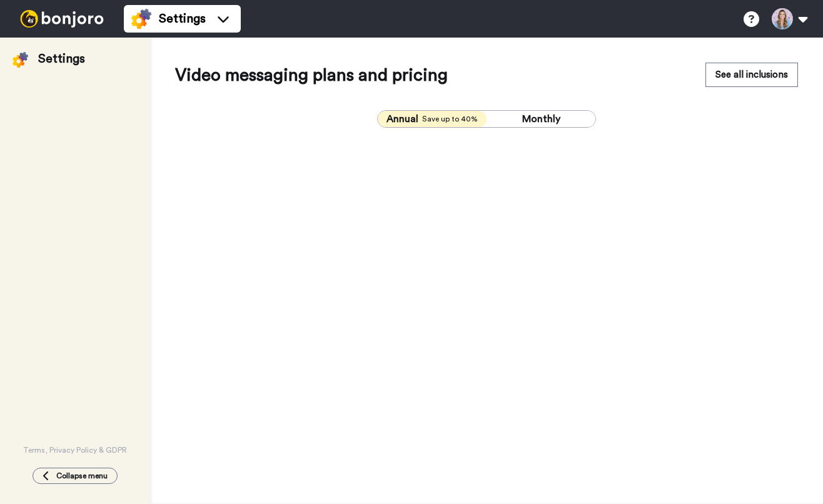 The image size is (823, 504). What do you see at coordinates (182, 18) in the screenshot?
I see `span: Settings` at bounding box center [182, 18].